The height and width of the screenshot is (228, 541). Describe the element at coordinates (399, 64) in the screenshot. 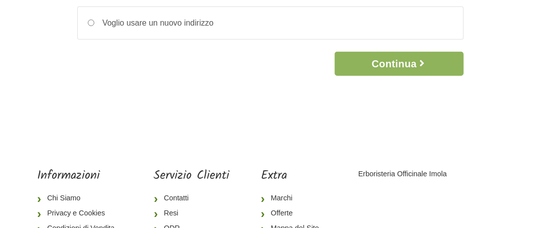

I see `button: Continua` at that location.